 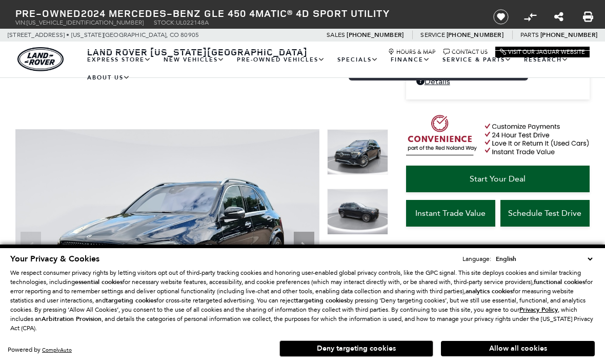 I want to click on span: 80905, so click(x=190, y=35).